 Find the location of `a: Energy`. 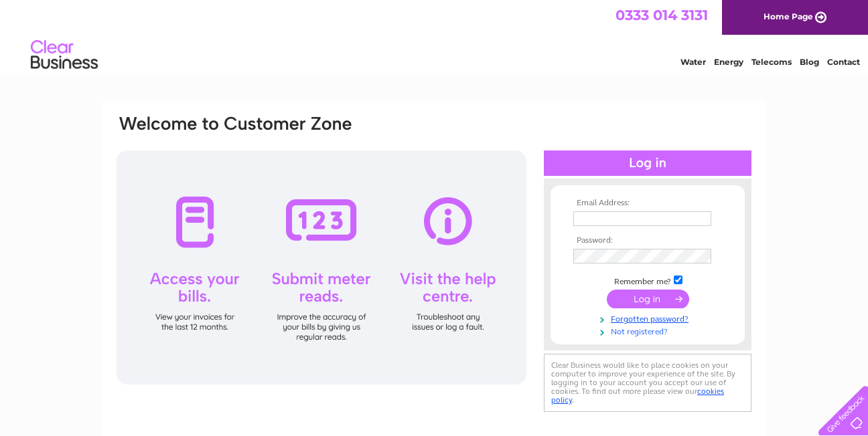

a: Energy is located at coordinates (729, 62).